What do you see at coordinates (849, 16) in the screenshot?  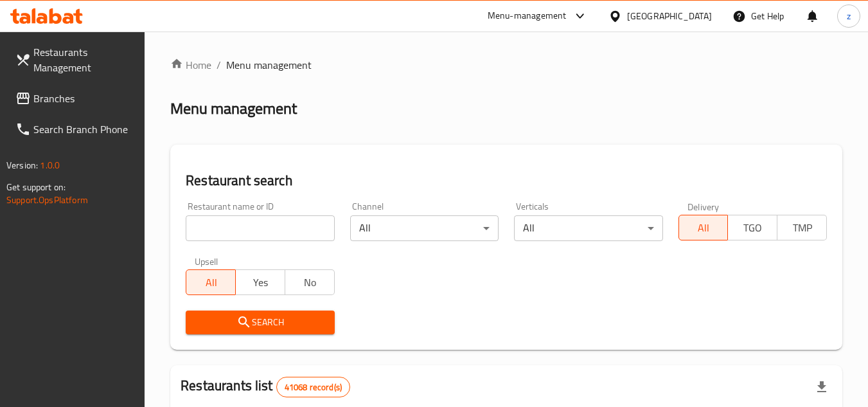 I see `span: z` at bounding box center [849, 16].